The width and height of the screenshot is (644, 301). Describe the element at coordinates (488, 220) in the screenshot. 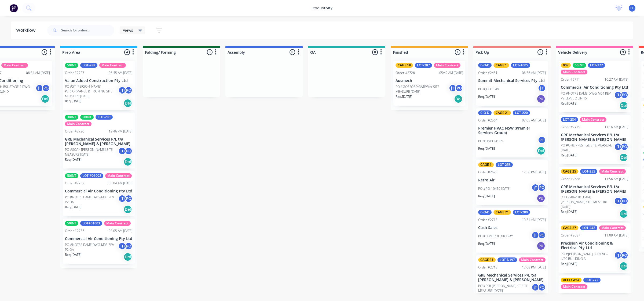

I see `div: Order #2713` at that location.